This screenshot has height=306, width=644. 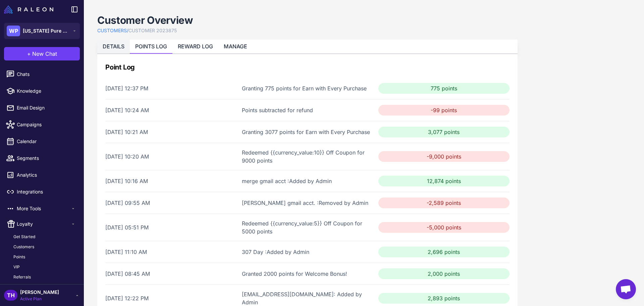 What do you see at coordinates (42, 124) in the screenshot?
I see `a: Campaigns` at bounding box center [42, 124].